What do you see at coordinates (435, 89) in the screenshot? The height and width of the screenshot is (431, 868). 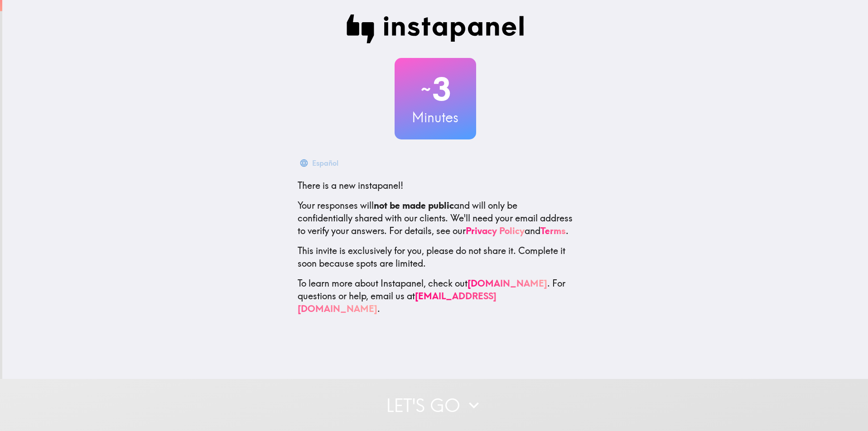 I see `h2: 3` at bounding box center [435, 89].